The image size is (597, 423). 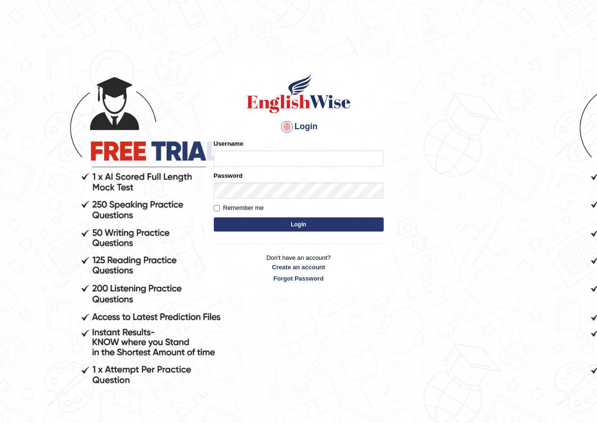 I want to click on a: Forgot Password, so click(x=299, y=278).